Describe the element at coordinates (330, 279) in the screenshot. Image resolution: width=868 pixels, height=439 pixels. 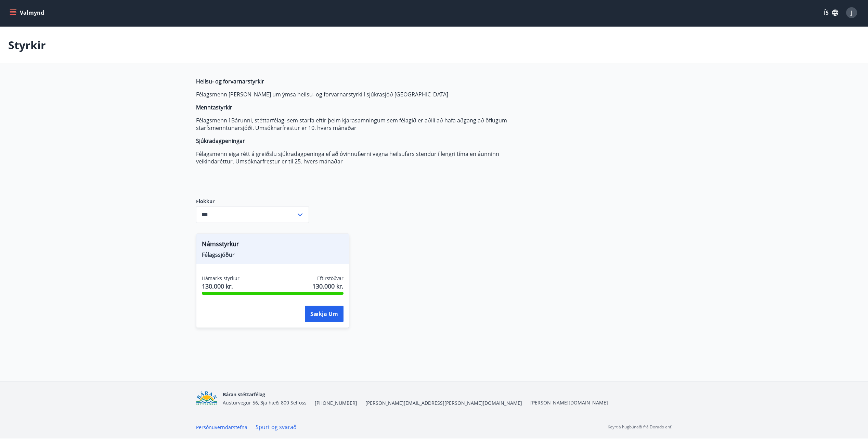
I see `span: Eftirstöðvar` at that location.